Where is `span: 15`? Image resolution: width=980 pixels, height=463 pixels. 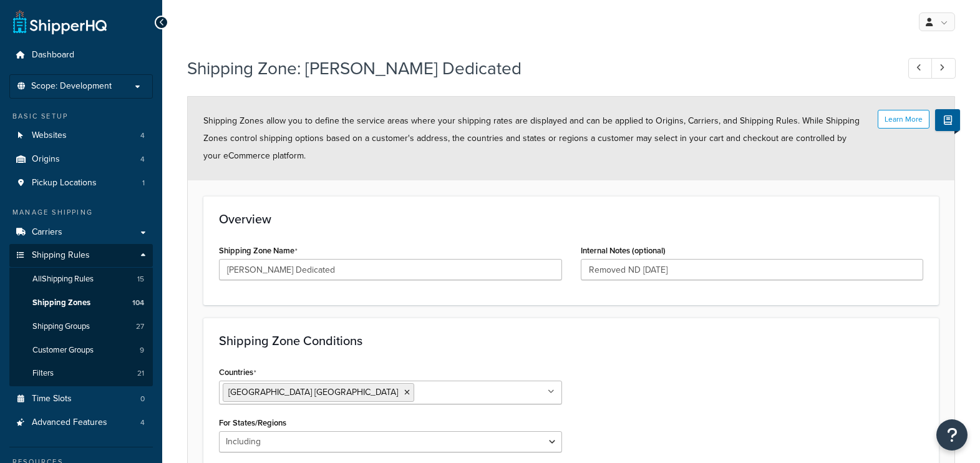
span: 15 is located at coordinates (140, 279).